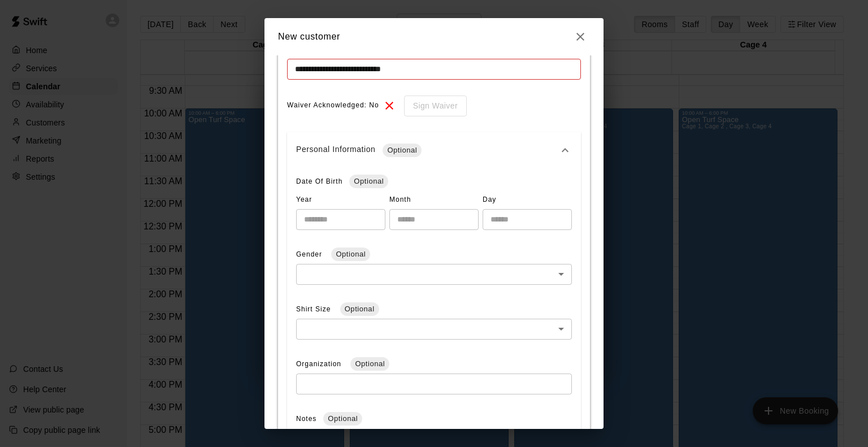 The width and height of the screenshot is (868, 447). I want to click on span: Waiver Acknowledged: No, so click(333, 105).